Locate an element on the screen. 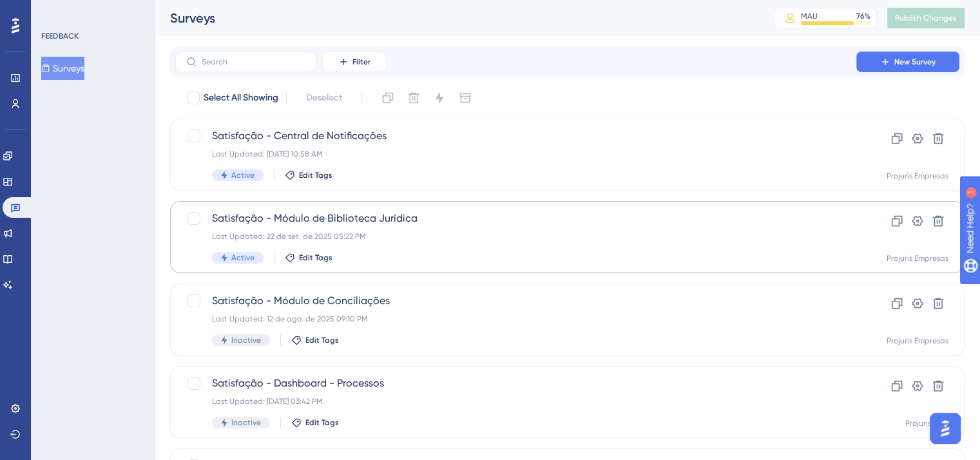  button: Deselect is located at coordinates (324, 98).